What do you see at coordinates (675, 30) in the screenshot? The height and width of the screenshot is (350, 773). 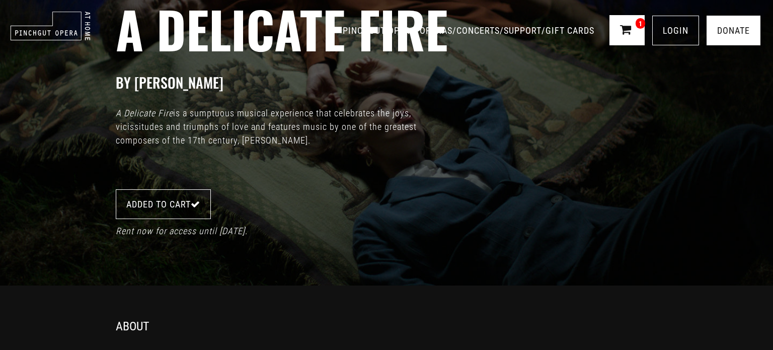 I see `a: LOGIN` at bounding box center [675, 30].